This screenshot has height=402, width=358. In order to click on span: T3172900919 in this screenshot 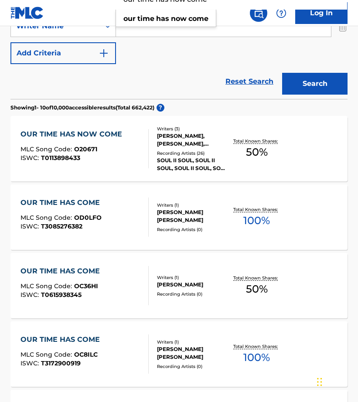, I will do `click(61, 364)`.